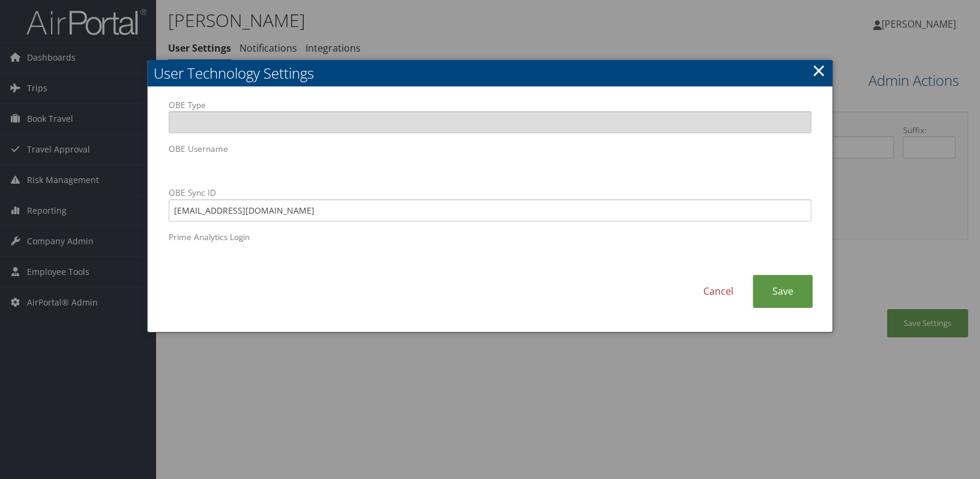  I want to click on a: Save, so click(782, 291).